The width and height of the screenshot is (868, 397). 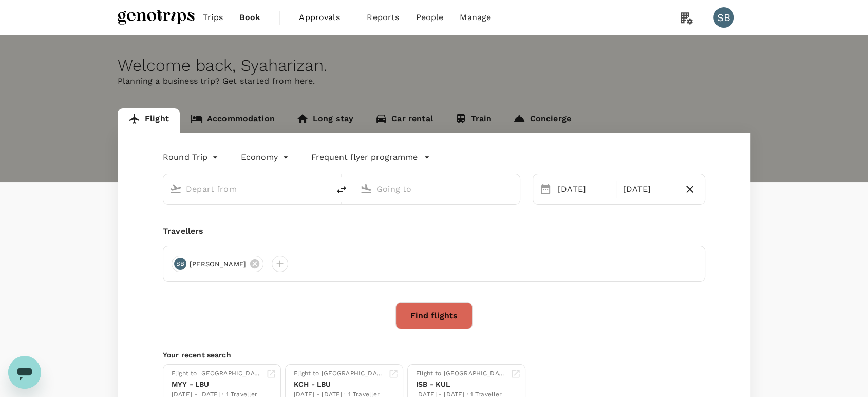 What do you see at coordinates (404, 120) in the screenshot?
I see `a: Car rental` at bounding box center [404, 120].